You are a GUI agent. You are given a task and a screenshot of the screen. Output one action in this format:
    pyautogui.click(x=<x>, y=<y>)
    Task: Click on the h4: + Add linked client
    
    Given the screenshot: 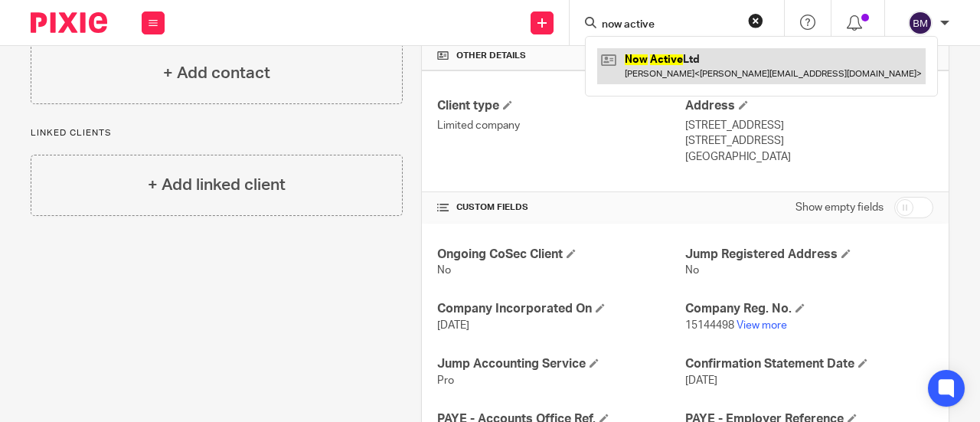 What is the action you would take?
    pyautogui.click(x=217, y=184)
    